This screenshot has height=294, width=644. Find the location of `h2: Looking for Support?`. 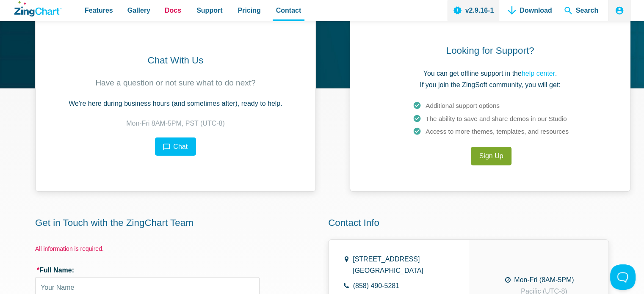

h2: Looking for Support? is located at coordinates (490, 50).